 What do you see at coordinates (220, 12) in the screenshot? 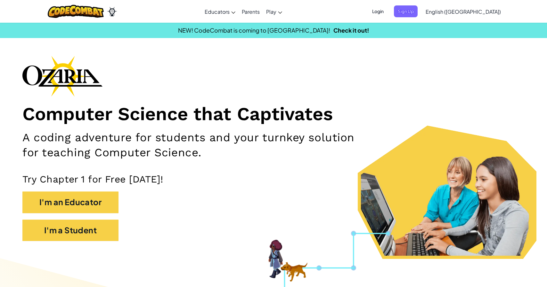
I see `a: Educators` at bounding box center [220, 12].